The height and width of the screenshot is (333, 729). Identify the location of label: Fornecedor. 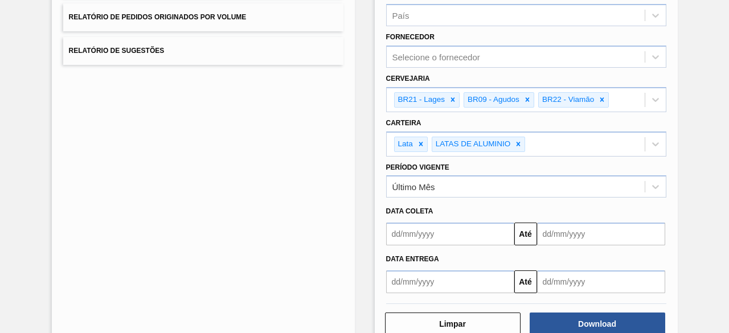
(410, 37).